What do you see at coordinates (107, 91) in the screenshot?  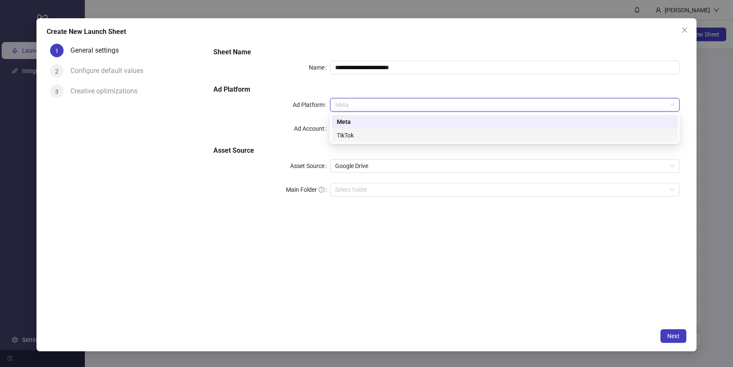 I see `div: Creative optimizations` at bounding box center [107, 91].